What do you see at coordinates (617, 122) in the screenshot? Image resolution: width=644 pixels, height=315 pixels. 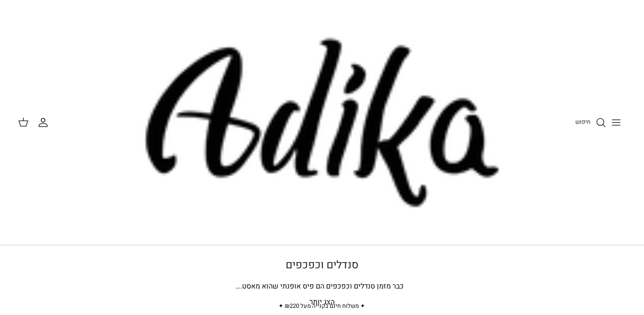 I see `button: Toggle menu` at bounding box center [617, 122].